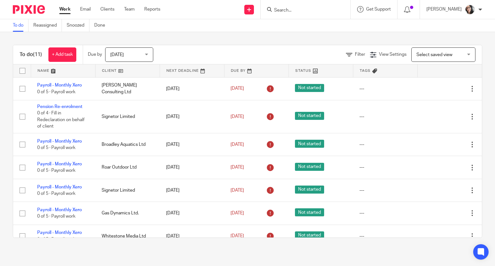 This screenshot has height=266, width=495. I want to click on a: To do, so click(20, 25).